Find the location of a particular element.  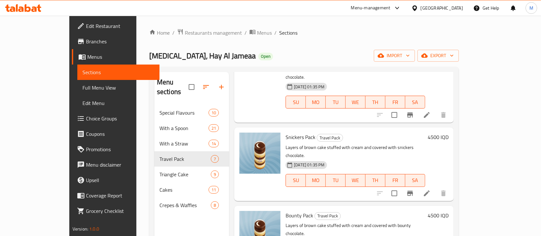

div: Cakes11 is located at coordinates (191, 189).